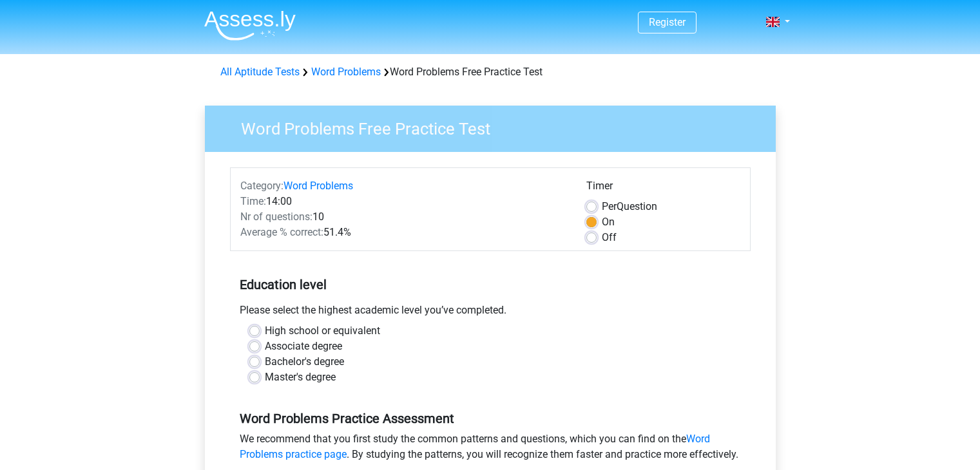  What do you see at coordinates (403, 202) in the screenshot?
I see `div: 14:00` at bounding box center [403, 202].